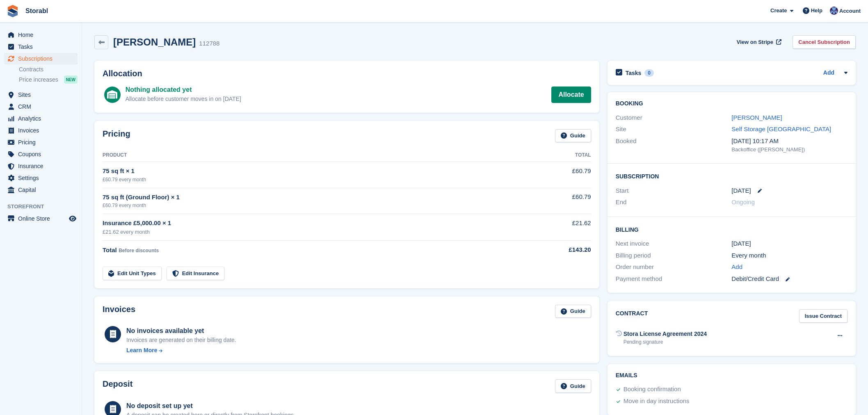 The width and height of the screenshot is (868, 415). What do you see at coordinates (553, 250) in the screenshot?
I see `div: £143.20` at bounding box center [553, 250].